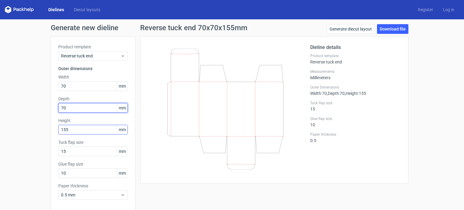  What do you see at coordinates (56, 10) in the screenshot?
I see `a: Dielines` at bounding box center [56, 10].